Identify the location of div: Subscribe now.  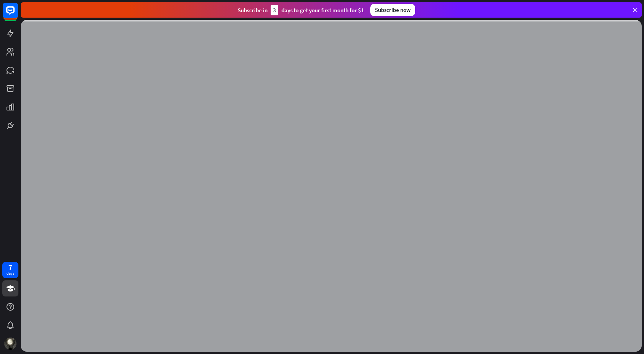
(392, 10).